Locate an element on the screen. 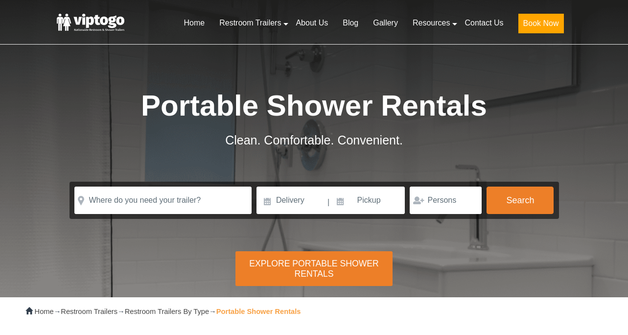 The image size is (628, 335). a: Restroom Trailers By Type is located at coordinates (167, 311).